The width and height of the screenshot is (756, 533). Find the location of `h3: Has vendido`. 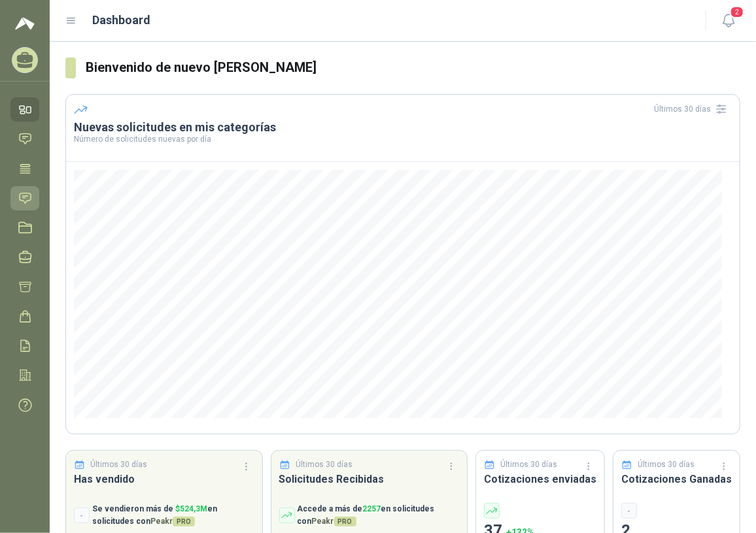

h3: Has vendido is located at coordinates (164, 479).